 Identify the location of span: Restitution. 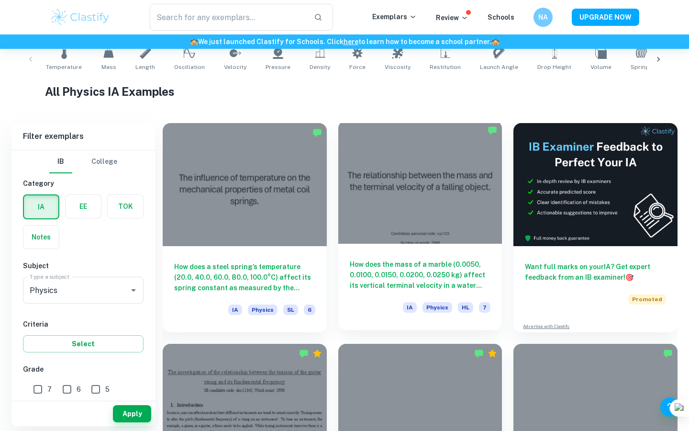
(445, 67).